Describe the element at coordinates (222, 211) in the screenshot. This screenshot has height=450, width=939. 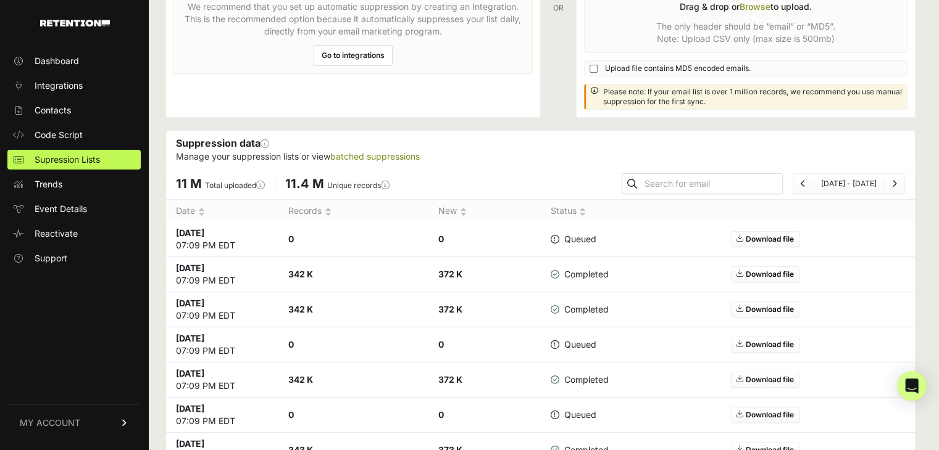
I see `th: Date` at that location.